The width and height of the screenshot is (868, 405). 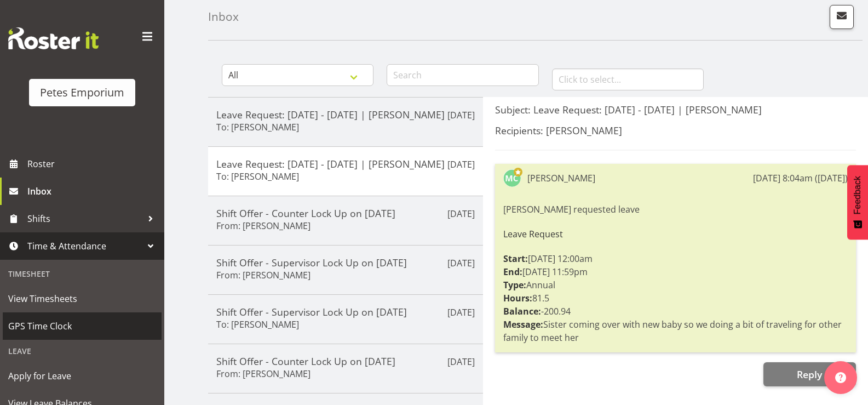 What do you see at coordinates (93, 191) in the screenshot?
I see `span: Inbox` at bounding box center [93, 191].